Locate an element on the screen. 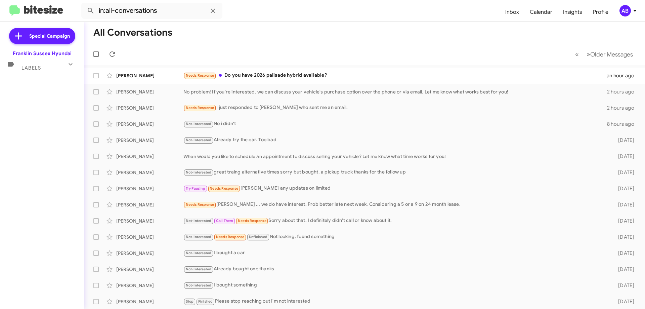  div: I bought a car is located at coordinates (396, 253).